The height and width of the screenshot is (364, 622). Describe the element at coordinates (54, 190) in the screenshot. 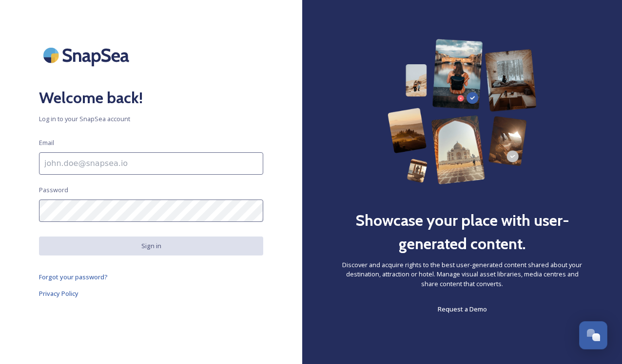

I see `span: Password` at that location.